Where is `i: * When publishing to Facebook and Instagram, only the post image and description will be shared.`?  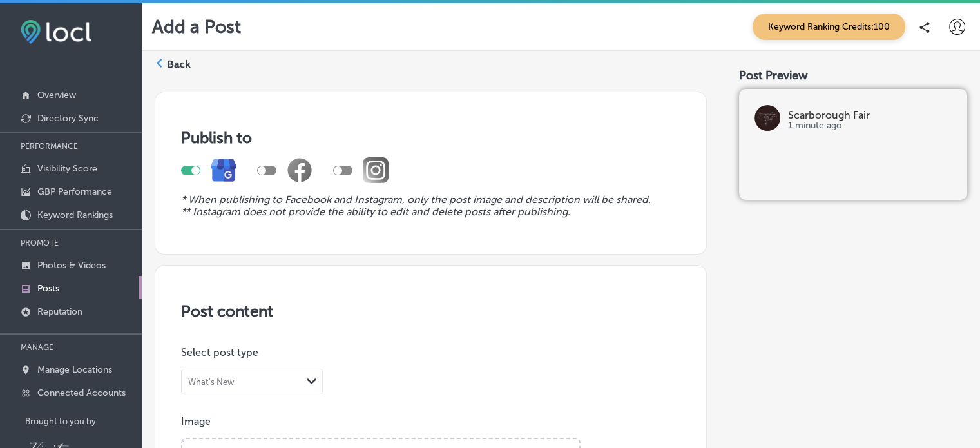
i: * When publishing to Facebook and Instagram, only the post image and description will be shared. is located at coordinates (415, 199).